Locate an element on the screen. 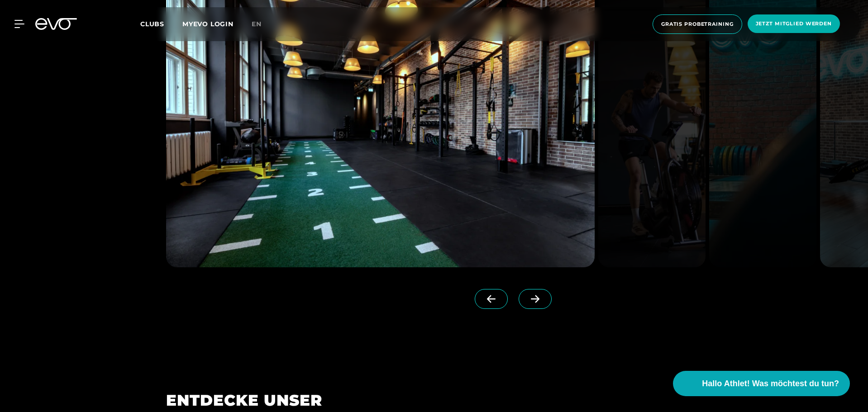 This screenshot has width=868, height=412. a: MYEVO LOGIN is located at coordinates (208, 24).